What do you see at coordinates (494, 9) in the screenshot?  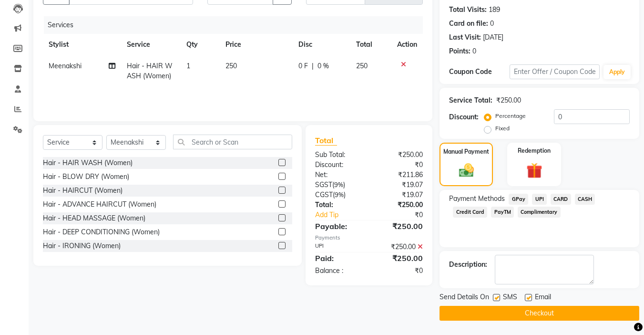 I see `div: 189` at bounding box center [494, 9].